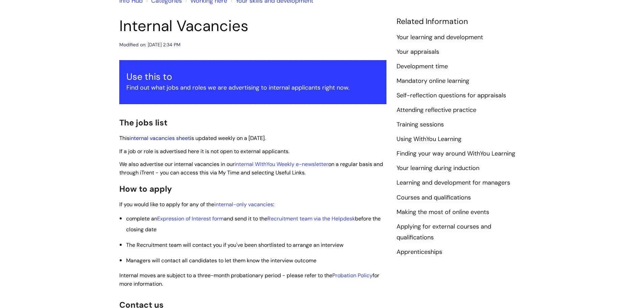 This screenshot has width=644, height=308. I want to click on a: Apprenticeships, so click(419, 252).